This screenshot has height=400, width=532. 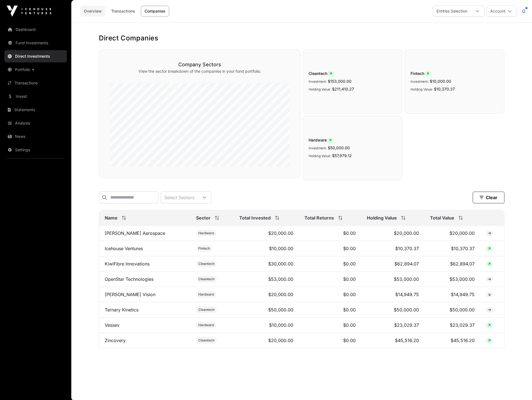 I want to click on div: Chat Widget, so click(x=518, y=386).